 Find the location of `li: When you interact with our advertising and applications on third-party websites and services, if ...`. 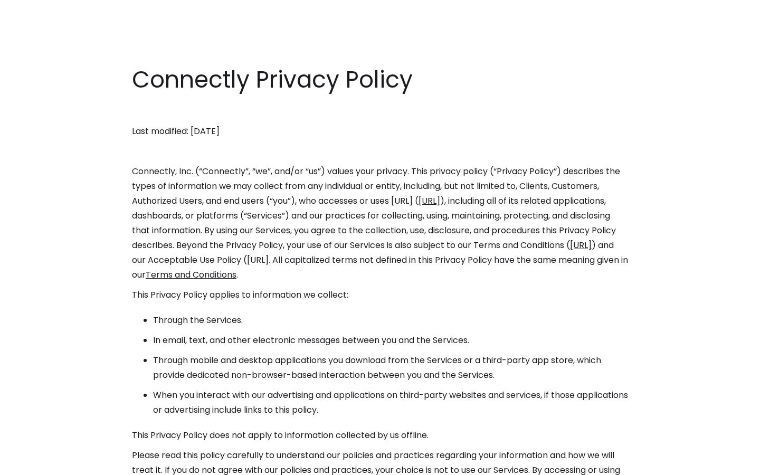

li: When you interact with our advertising and applications on third-party websites and services, if ... is located at coordinates (391, 403).